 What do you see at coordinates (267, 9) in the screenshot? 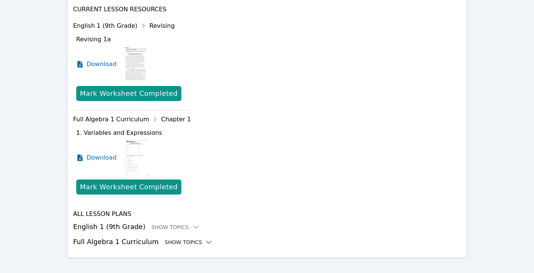
I see `h4: Current Lesson Resources` at bounding box center [267, 9].